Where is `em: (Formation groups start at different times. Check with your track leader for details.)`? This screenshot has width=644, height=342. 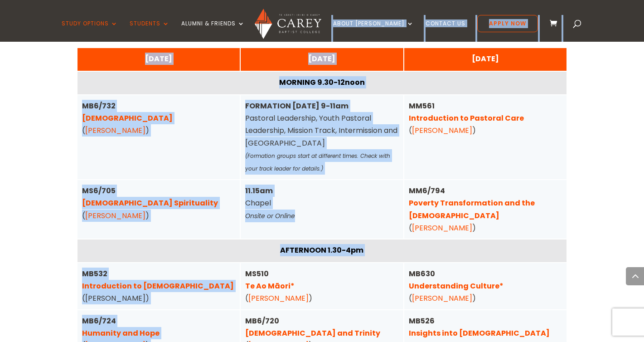
em: (Formation groups start at different times. Check with your track leader for details.) is located at coordinates (318, 162).